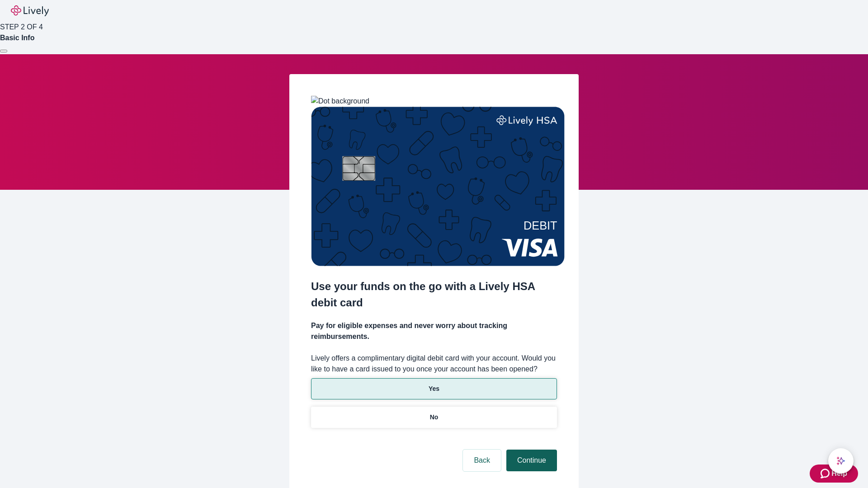 The width and height of the screenshot is (868, 488). Describe the element at coordinates (834, 473) in the screenshot. I see `button: Zendesk support iconHelp` at that location.